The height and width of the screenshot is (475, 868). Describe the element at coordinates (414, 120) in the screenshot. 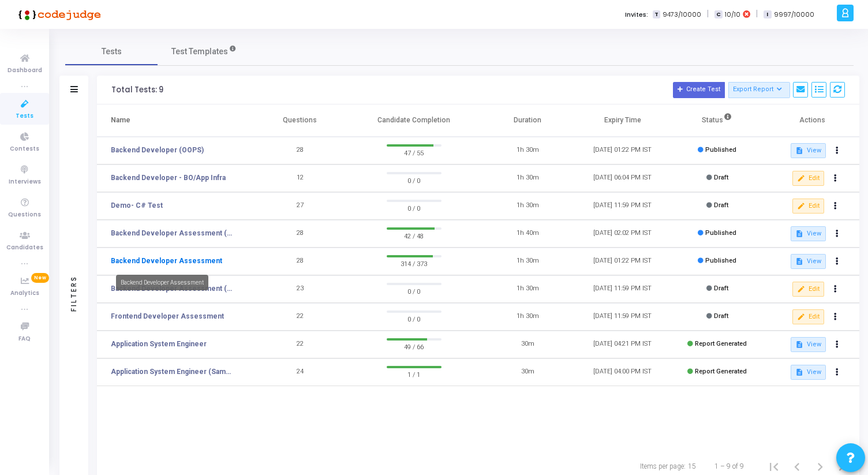

I see `th: Candidate Completion` at that location.